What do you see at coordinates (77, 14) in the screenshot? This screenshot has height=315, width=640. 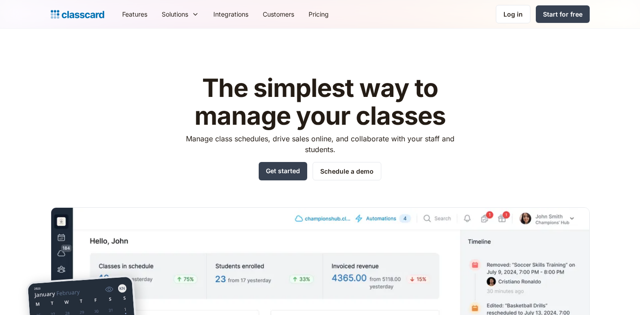 I see `a: home` at bounding box center [77, 14].